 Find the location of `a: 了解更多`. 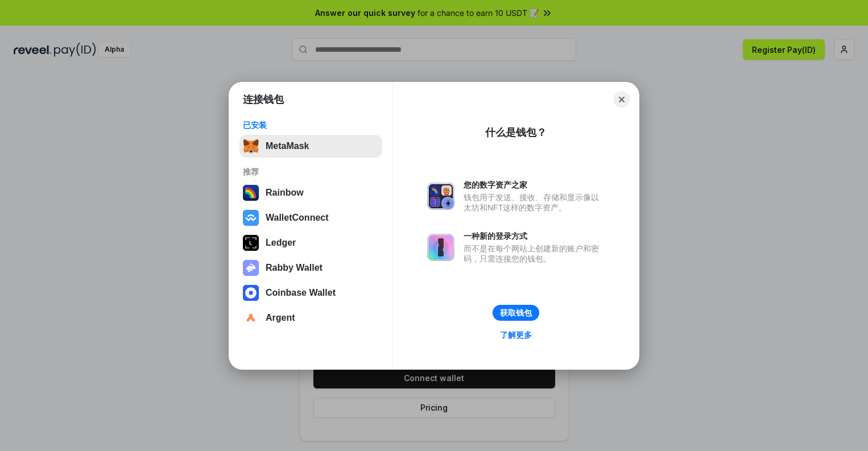

a: 了解更多 is located at coordinates (516, 335).